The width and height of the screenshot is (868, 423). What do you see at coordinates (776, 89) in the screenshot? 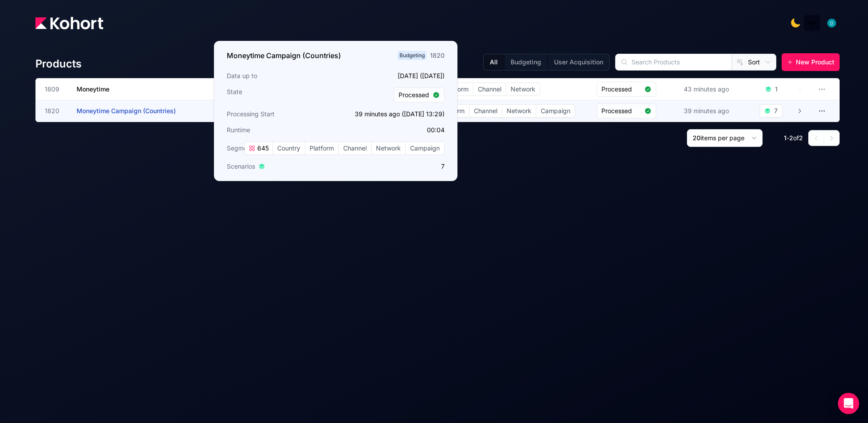
I see `div: 1` at bounding box center [776, 89].